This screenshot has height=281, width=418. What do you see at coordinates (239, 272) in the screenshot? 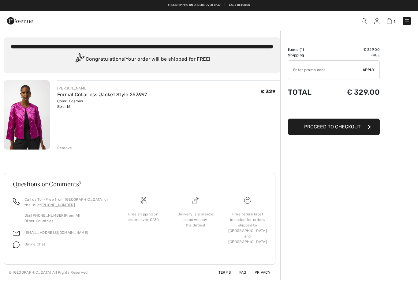
I see `a: FAQ` at bounding box center [239, 272].